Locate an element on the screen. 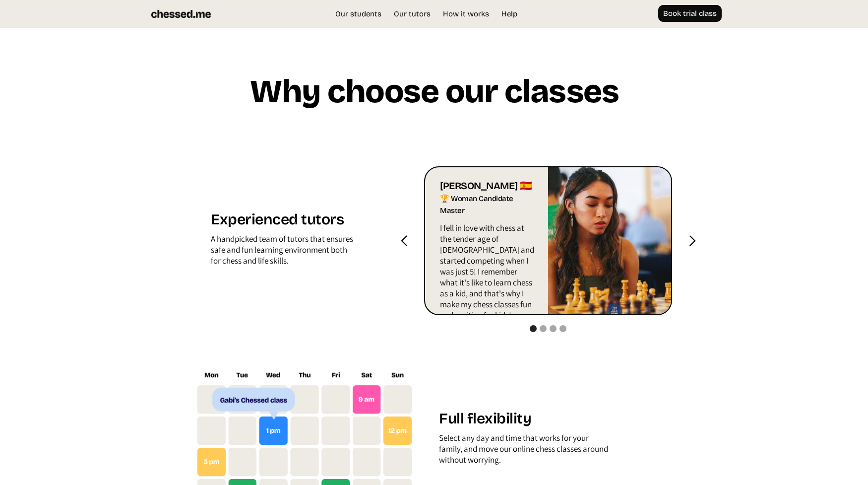 Image resolution: width=868 pixels, height=485 pixels. a: Our tutors is located at coordinates (412, 14).